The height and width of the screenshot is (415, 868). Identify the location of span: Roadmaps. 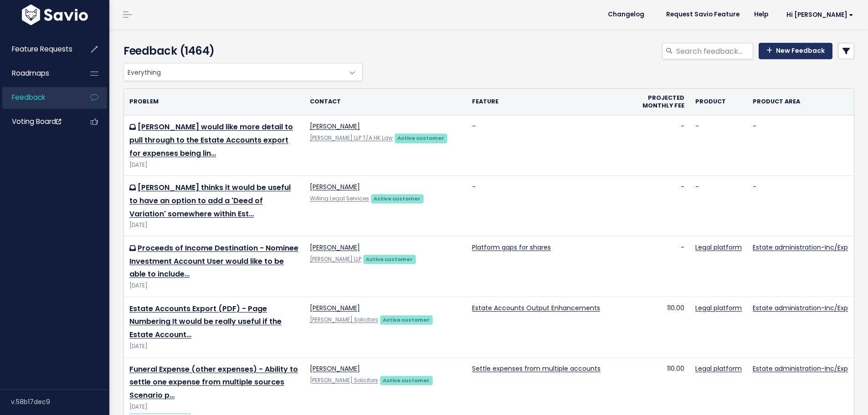
(30, 73).